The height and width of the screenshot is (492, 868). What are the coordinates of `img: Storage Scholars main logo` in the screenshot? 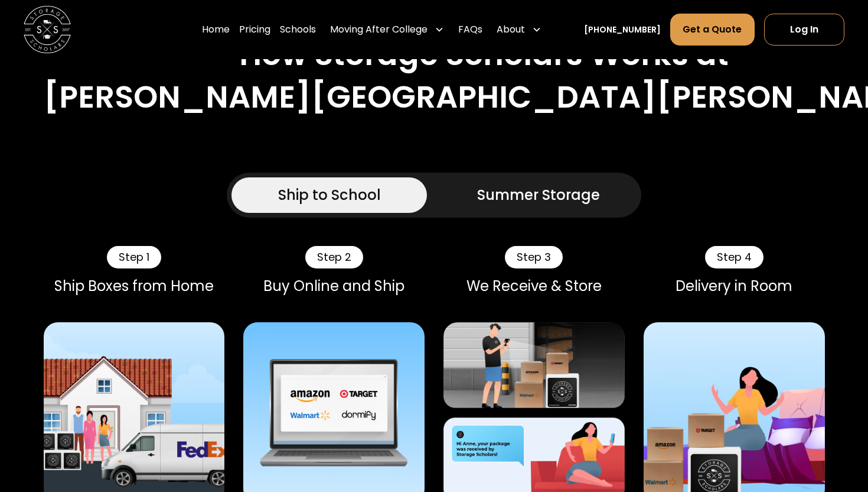 It's located at (48, 30).